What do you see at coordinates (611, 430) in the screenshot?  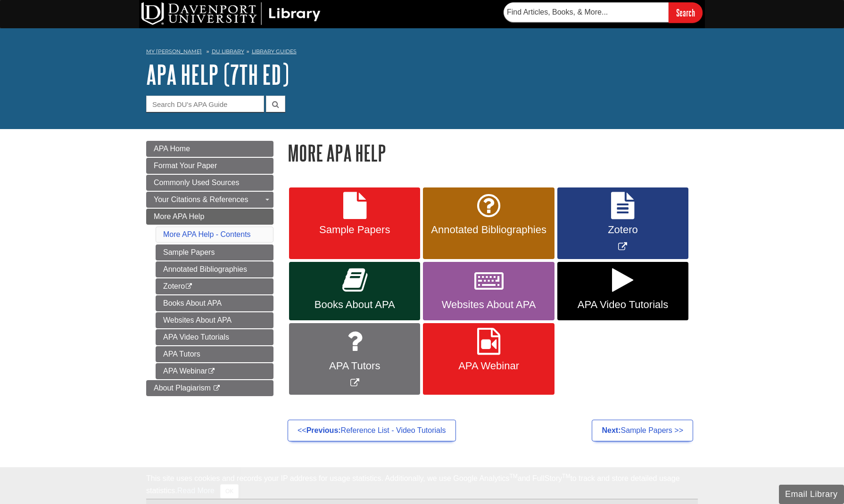 I see `strong: Next:` at bounding box center [611, 430].